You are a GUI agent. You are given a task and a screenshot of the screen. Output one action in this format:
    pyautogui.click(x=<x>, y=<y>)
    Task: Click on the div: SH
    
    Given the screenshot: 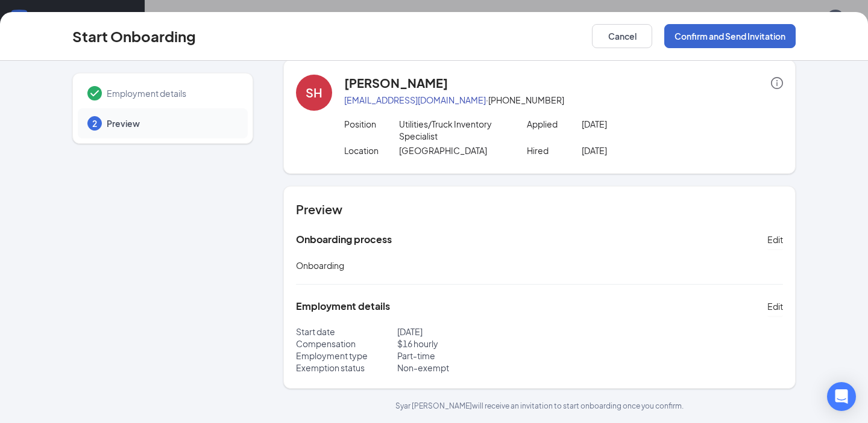 What is the action you would take?
    pyautogui.click(x=314, y=93)
    